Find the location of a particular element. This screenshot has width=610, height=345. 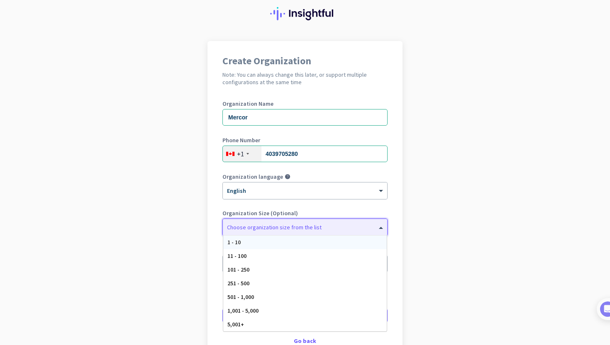

label: Organization Time Zone is located at coordinates (305, 250).